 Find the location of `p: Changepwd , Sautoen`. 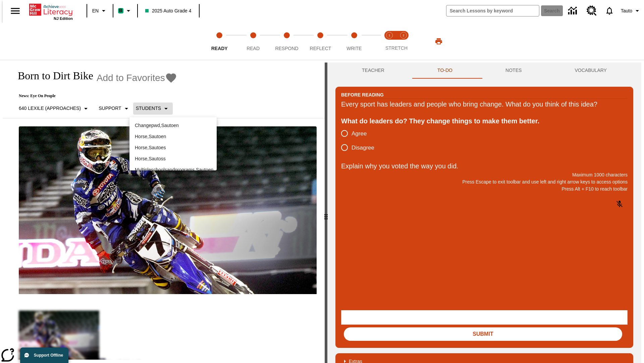

p: Changepwd , Sautoen is located at coordinates (173, 125).